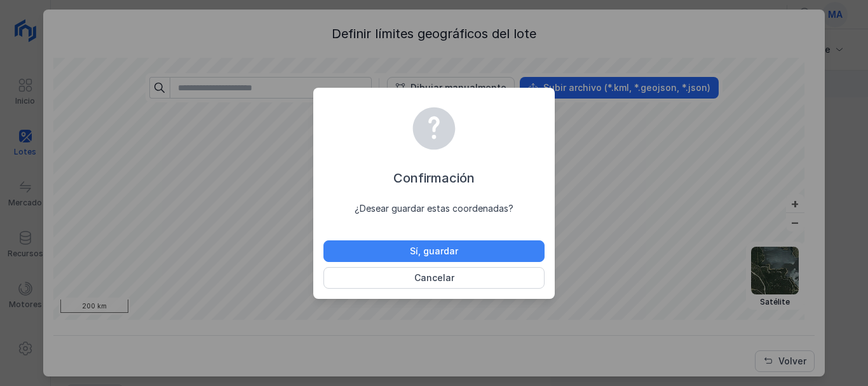 The height and width of the screenshot is (386, 868). What do you see at coordinates (434, 209) in the screenshot?
I see `div: ¿Desear guardar estas coordenadas?` at bounding box center [434, 209].